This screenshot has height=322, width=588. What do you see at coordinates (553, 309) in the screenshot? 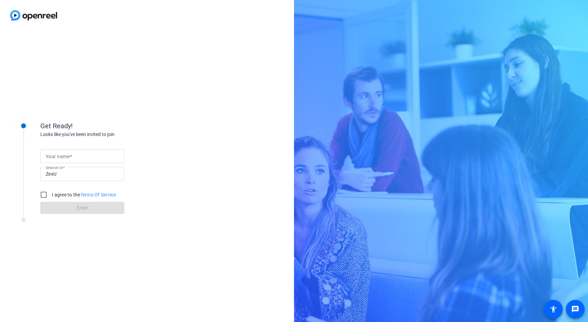
I see `mat-icon: accessibility` at bounding box center [553, 309].